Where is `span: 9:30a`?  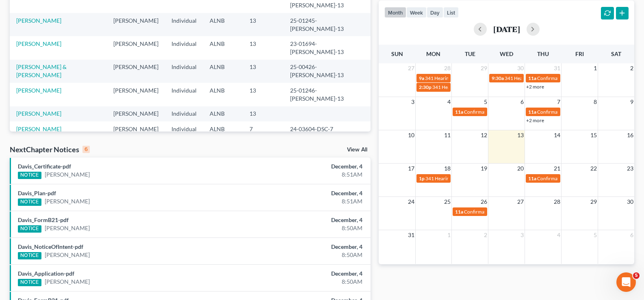
span: 9:30a is located at coordinates (498, 78).